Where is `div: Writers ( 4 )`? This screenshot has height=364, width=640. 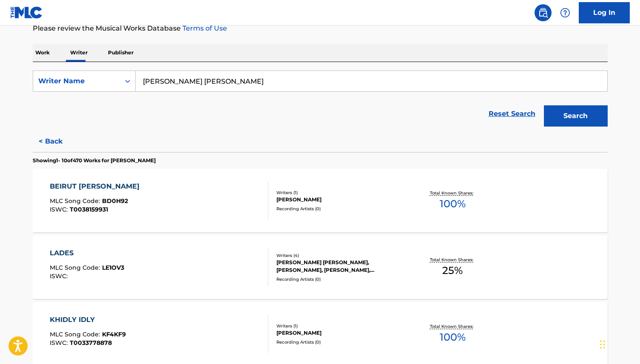
div: Writers ( 4 ) is located at coordinates (341, 255).